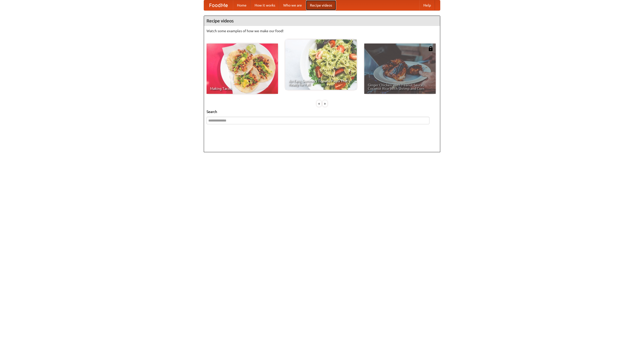 The width and height of the screenshot is (644, 356). What do you see at coordinates (265, 5) in the screenshot?
I see `a: How it works` at bounding box center [265, 5].